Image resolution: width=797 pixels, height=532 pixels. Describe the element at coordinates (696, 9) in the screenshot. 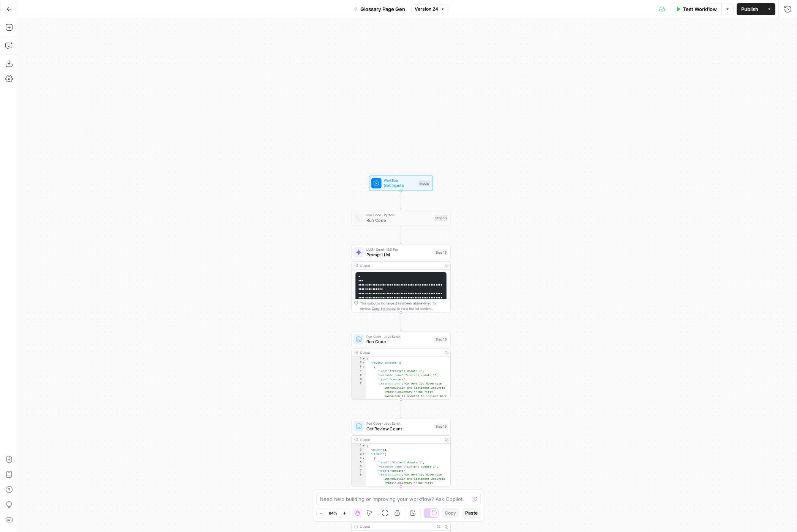

I see `button: Test Workflow` at that location.